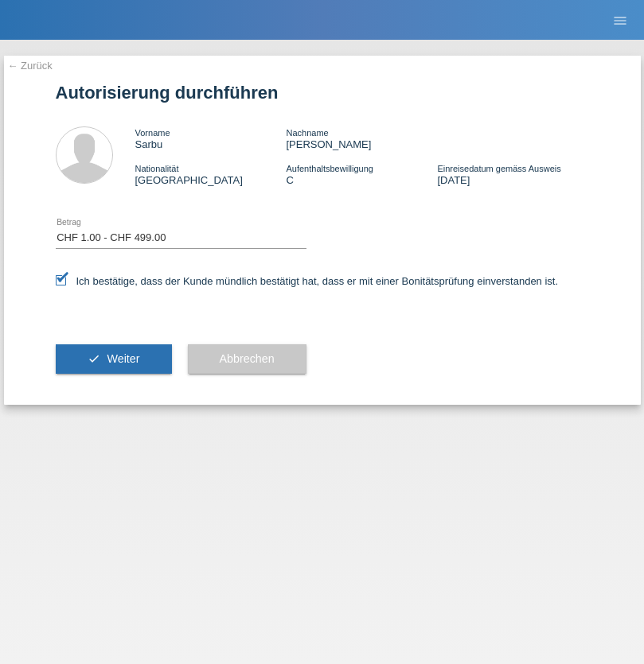 Image resolution: width=644 pixels, height=664 pixels. What do you see at coordinates (361, 174) in the screenshot?
I see `div: C` at bounding box center [361, 174].